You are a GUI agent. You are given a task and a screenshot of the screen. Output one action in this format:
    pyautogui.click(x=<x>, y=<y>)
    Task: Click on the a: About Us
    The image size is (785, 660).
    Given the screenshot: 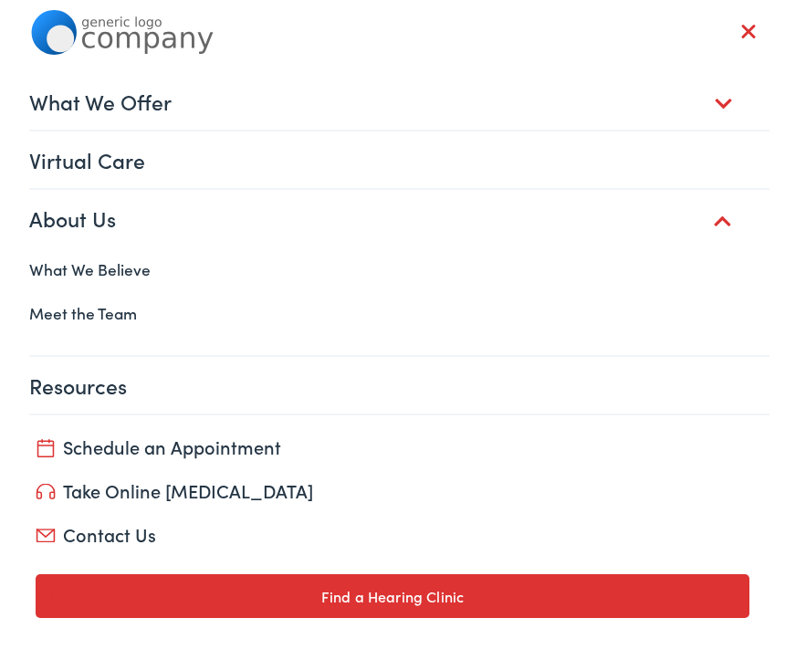 What is the action you would take?
    pyautogui.click(x=399, y=218)
    